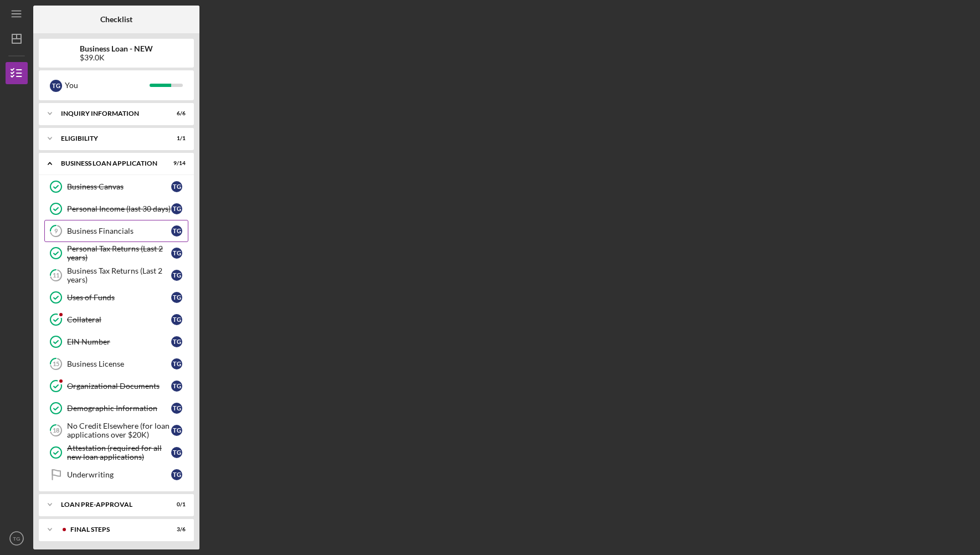 The height and width of the screenshot is (555, 980). I want to click on div: LOAN PRE-APPROVAL, so click(109, 505).